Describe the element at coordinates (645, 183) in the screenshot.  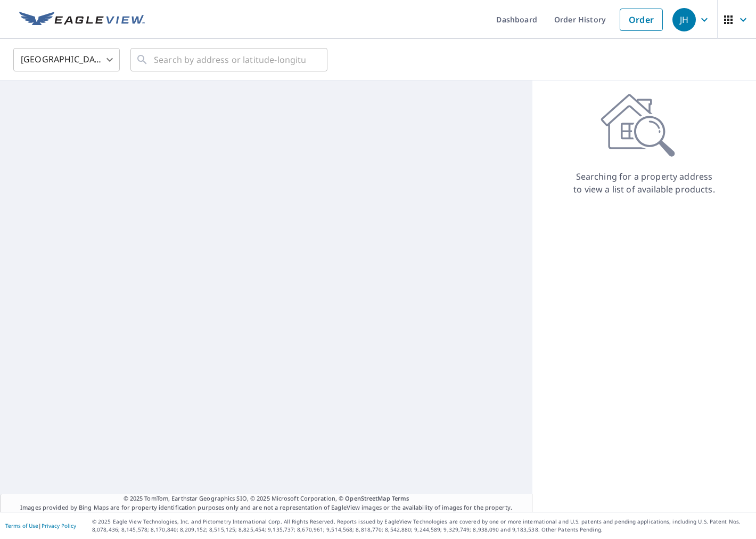
I see `p: Searching for a property address to view a list of available products.` at that location.